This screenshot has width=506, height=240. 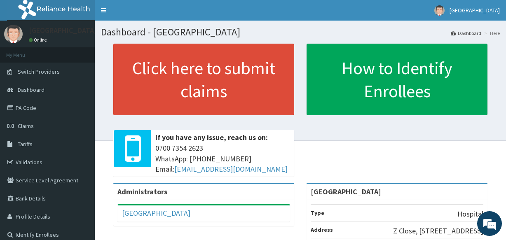 I want to click on a: How to Identify Enrollees, so click(x=397, y=80).